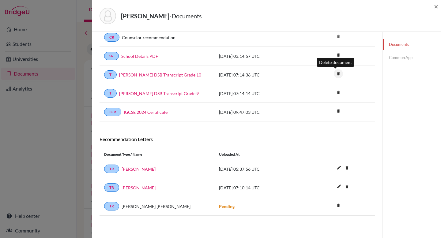 This screenshot has width=441, height=238. Describe the element at coordinates (411, 44) in the screenshot. I see `a: Documents` at that location.